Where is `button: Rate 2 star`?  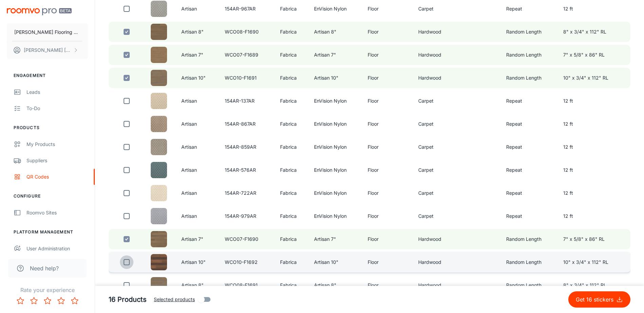
button: Rate 2 star is located at coordinates (34, 301).